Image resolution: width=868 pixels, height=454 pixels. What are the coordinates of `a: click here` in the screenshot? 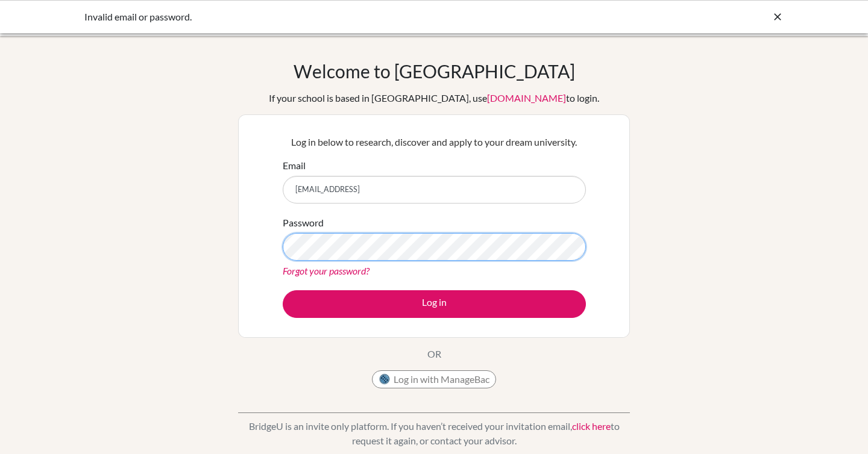 It's located at (592, 426).